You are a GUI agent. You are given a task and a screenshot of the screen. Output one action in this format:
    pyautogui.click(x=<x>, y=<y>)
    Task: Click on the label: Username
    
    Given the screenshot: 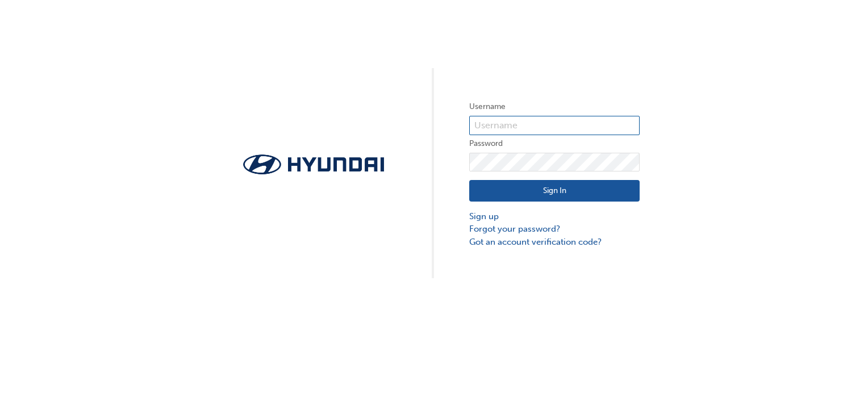 What is the action you would take?
    pyautogui.click(x=555, y=107)
    